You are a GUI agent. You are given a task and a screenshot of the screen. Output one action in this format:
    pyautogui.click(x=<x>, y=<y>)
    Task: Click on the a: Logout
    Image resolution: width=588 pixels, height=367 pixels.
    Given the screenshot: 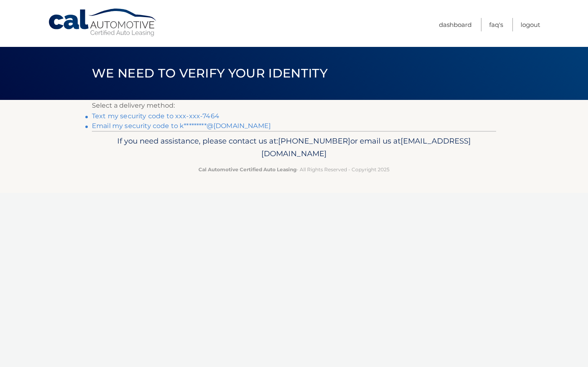 What is the action you would take?
    pyautogui.click(x=530, y=25)
    